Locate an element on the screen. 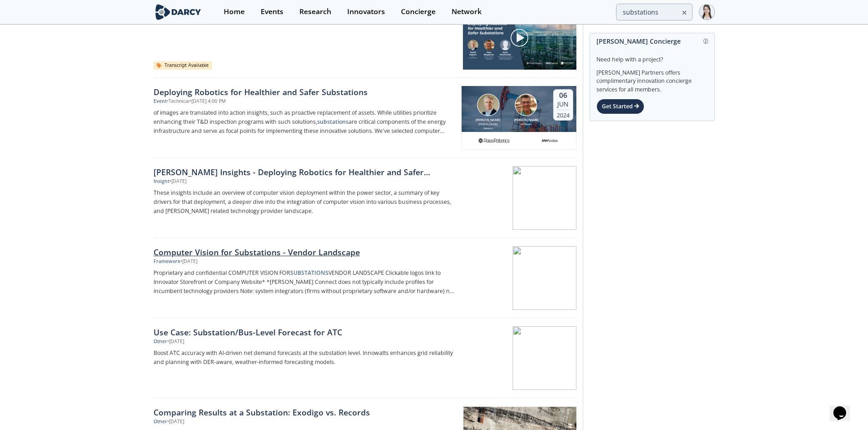  input: Advanced Search is located at coordinates (654, 12).